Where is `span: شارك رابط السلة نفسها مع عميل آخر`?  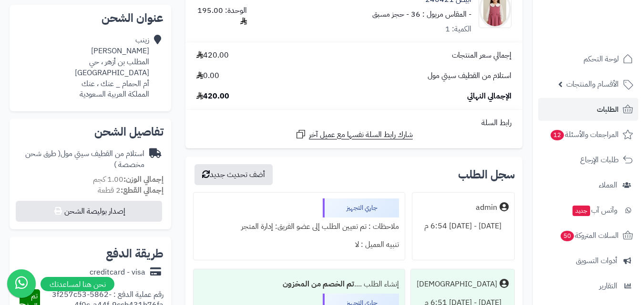
span: شارك رابط السلة نفسها مع عميل آخر is located at coordinates (361, 134).